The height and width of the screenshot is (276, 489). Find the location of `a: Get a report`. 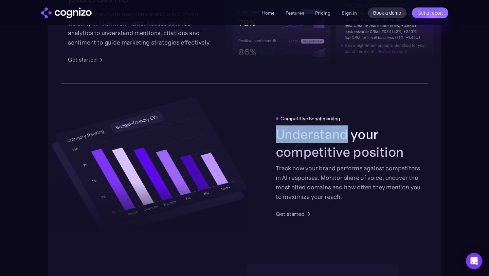

a: Get a report is located at coordinates (430, 13).